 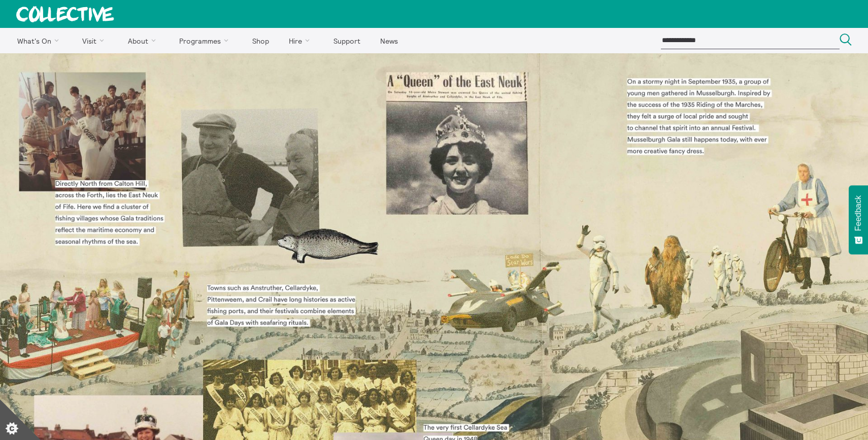 What do you see at coordinates (39, 41) in the screenshot?
I see `a: What's On` at bounding box center [39, 41].